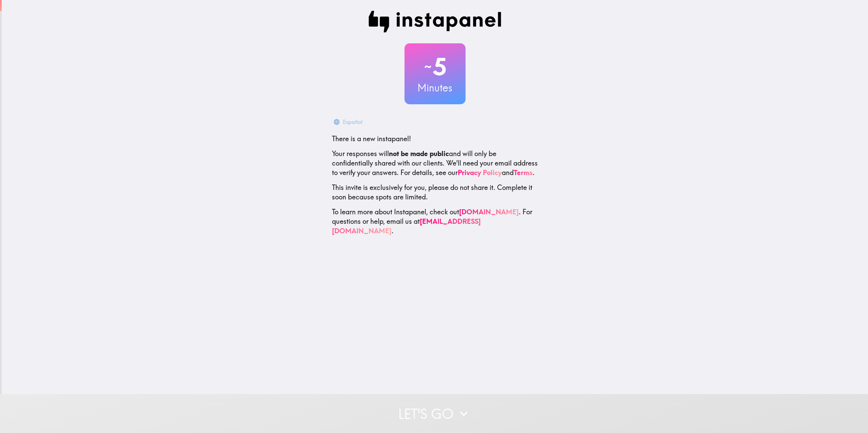 The width and height of the screenshot is (868, 433). Describe the element at coordinates (435, 163) in the screenshot. I see `p: Your responses will and will only be confidentially shared with our clients. We'll need your emai...` at that location.